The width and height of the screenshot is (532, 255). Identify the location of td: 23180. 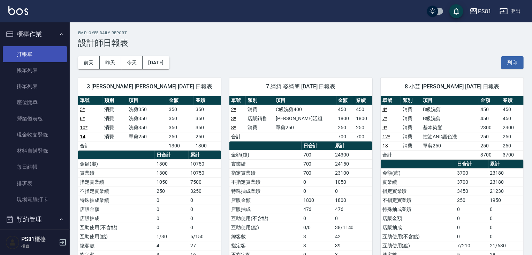
(506, 182).